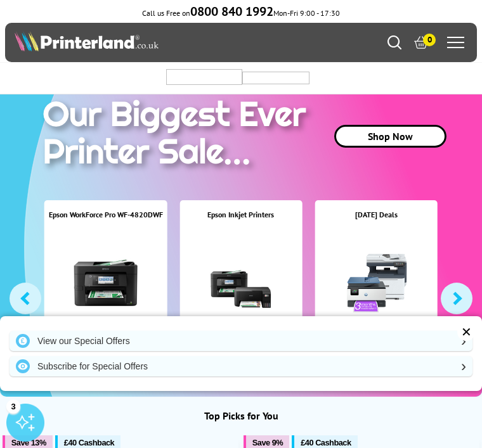 This screenshot has height=448, width=482. What do you see at coordinates (390, 136) in the screenshot?
I see `a: Shop Now` at bounding box center [390, 136].